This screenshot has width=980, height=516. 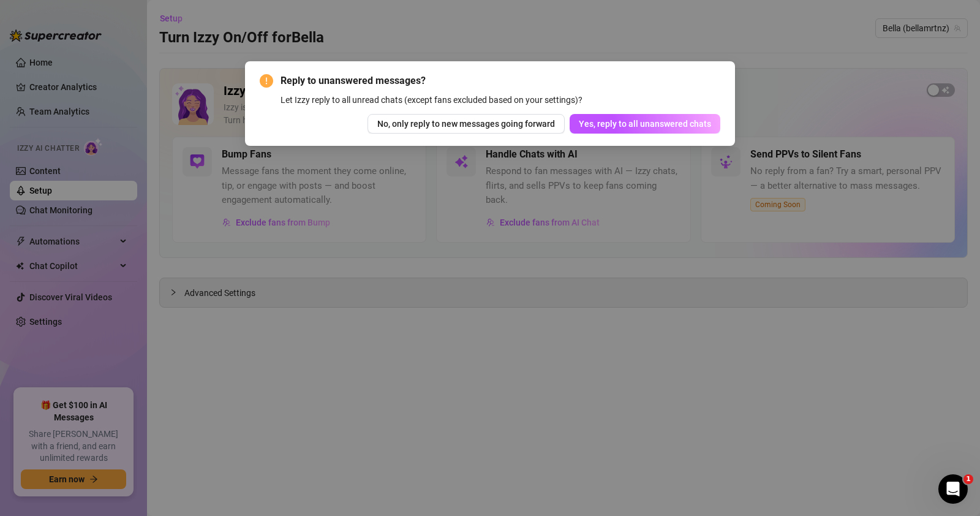 I want to click on span: Reply to unanswered messages?, so click(x=501, y=81).